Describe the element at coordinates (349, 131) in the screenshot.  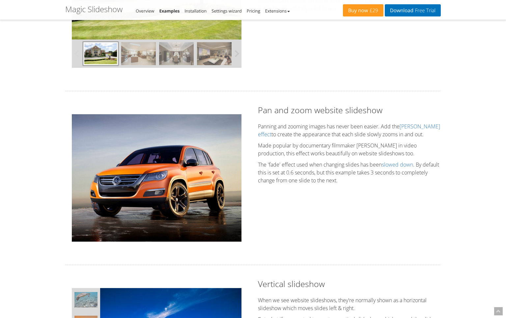
I see `p: Panning and zooming images has never been easier. Add the to create the appearance that each slid...` at that location.